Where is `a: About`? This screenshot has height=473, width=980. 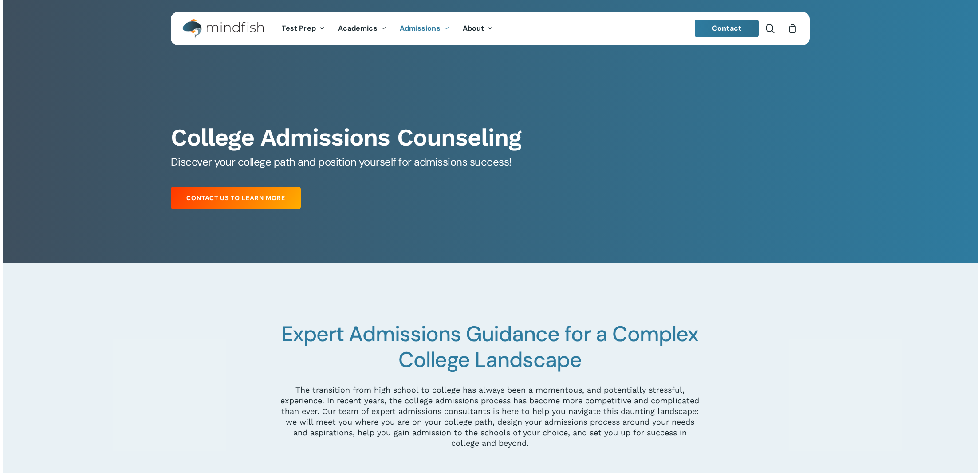
a: About is located at coordinates (478, 28).